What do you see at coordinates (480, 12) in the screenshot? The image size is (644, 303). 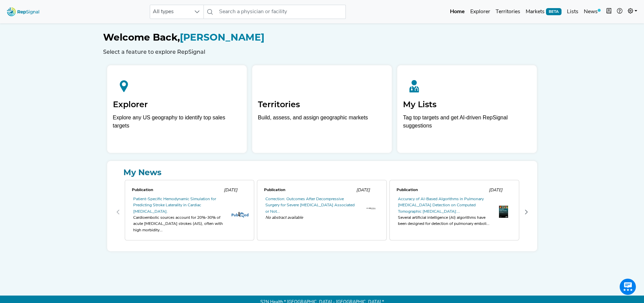 I see `a: Explorer` at bounding box center [480, 12].